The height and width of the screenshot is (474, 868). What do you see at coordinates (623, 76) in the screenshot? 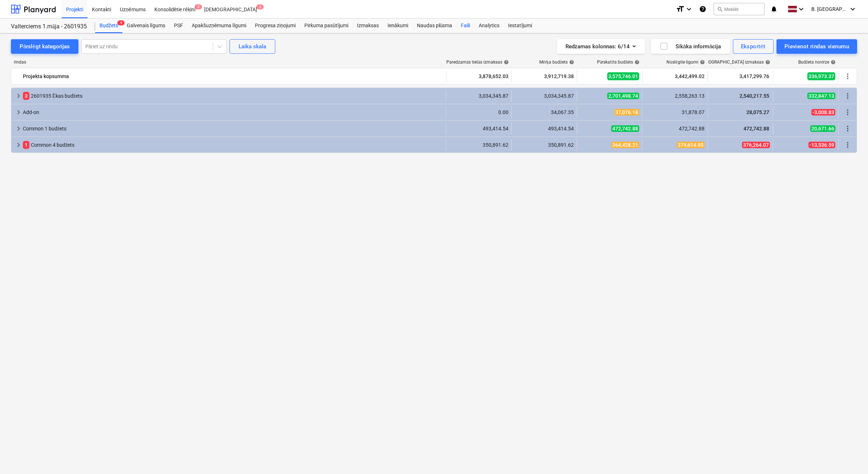
I see `span: 3,575,746.01` at bounding box center [623, 76].